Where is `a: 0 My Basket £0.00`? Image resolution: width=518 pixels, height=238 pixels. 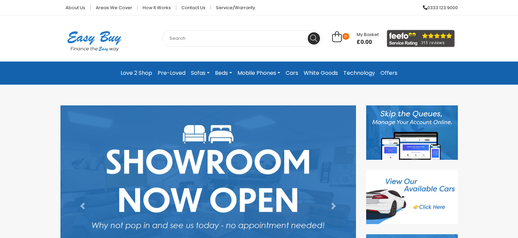 a: 0 My Basket £0.00 is located at coordinates (355, 39).